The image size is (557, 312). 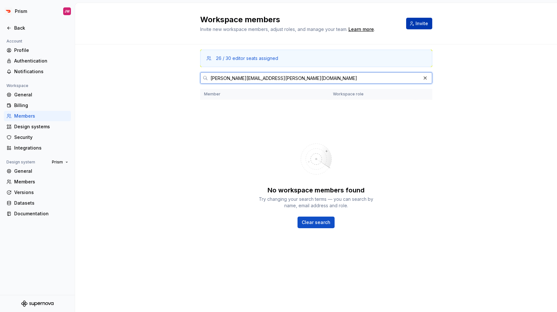 I want to click on a: Notifications, so click(x=37, y=72).